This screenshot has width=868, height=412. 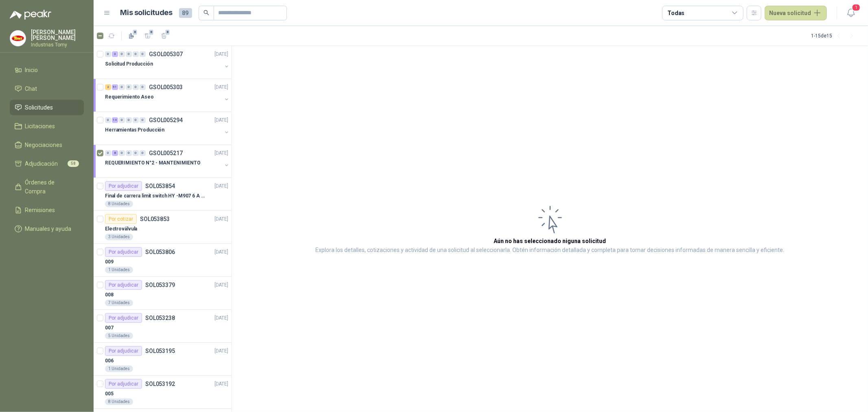 What do you see at coordinates (32, 70) in the screenshot?
I see `span: Inicio` at bounding box center [32, 70].